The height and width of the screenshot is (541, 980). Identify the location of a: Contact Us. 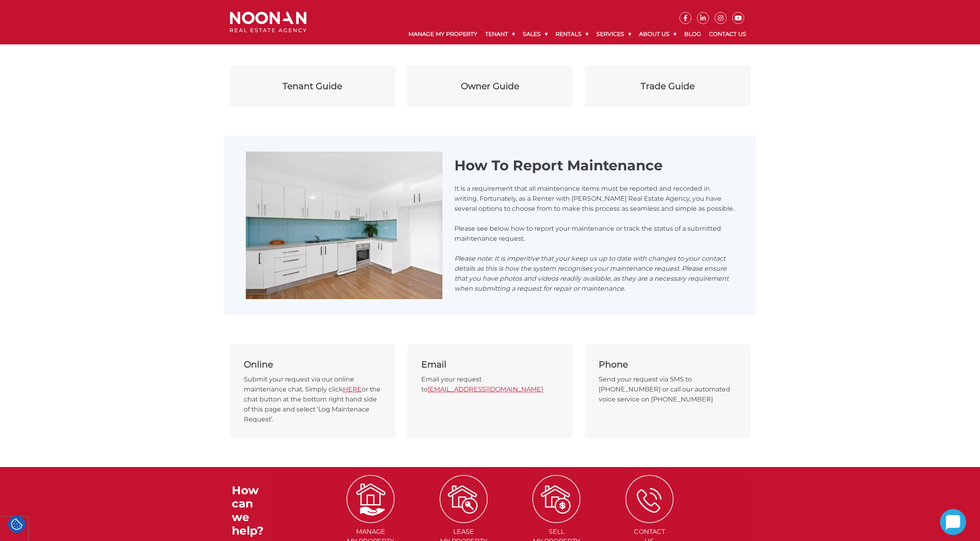
(728, 34).